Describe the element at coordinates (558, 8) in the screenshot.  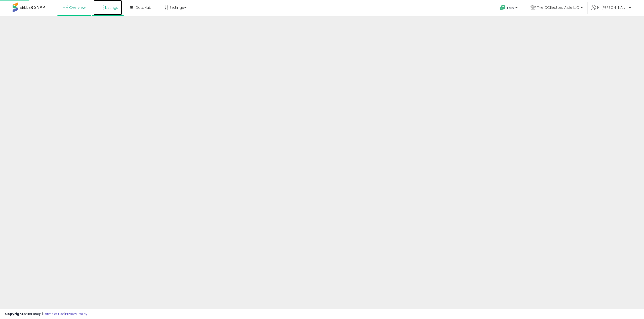
I see `span: The COllectors AIsle LLC` at that location.